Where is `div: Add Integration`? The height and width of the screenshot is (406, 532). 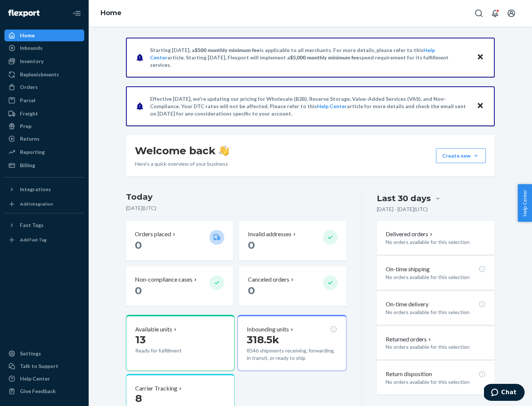 div: Add Integration is located at coordinates (36, 204).